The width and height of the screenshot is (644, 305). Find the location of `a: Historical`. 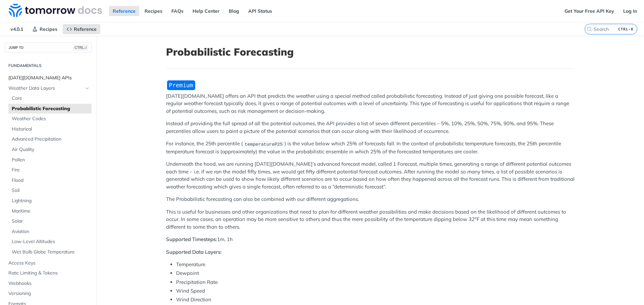

a: Historical is located at coordinates (50, 129).